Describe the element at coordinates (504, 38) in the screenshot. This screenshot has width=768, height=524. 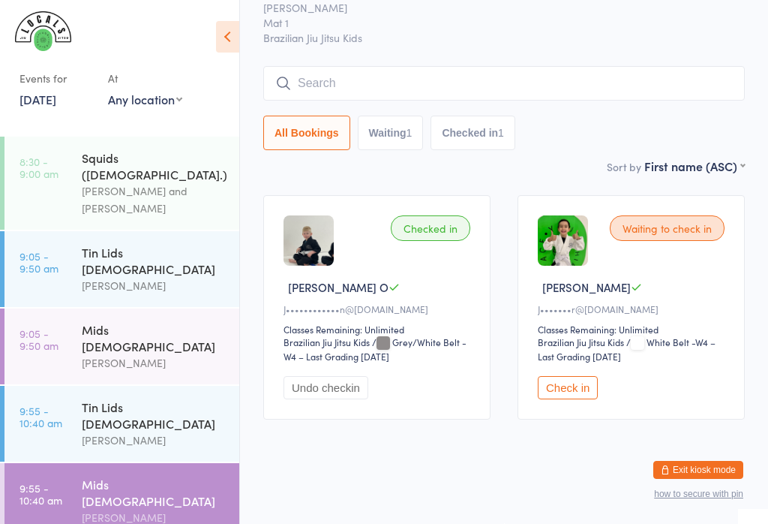
I see `span: Brazilian Jiu Jitsu Kids` at that location.